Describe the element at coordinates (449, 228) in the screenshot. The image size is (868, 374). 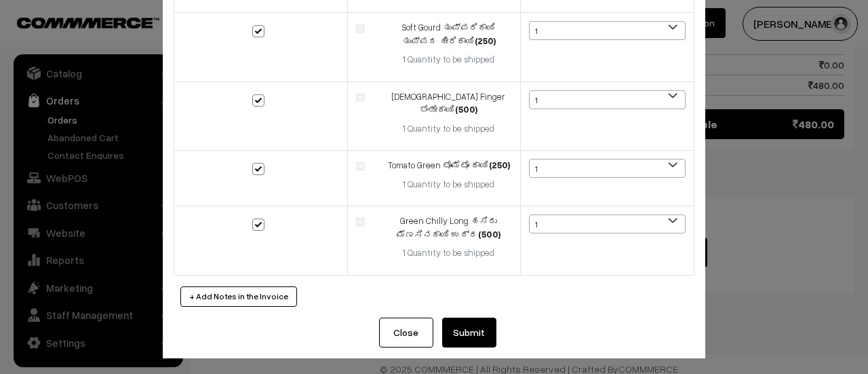
I see `div: Green Chilly Long ಹಸಿರು ಮೆಣಸಿನಕಾಯಿ ಉದ್ದ` at that location.